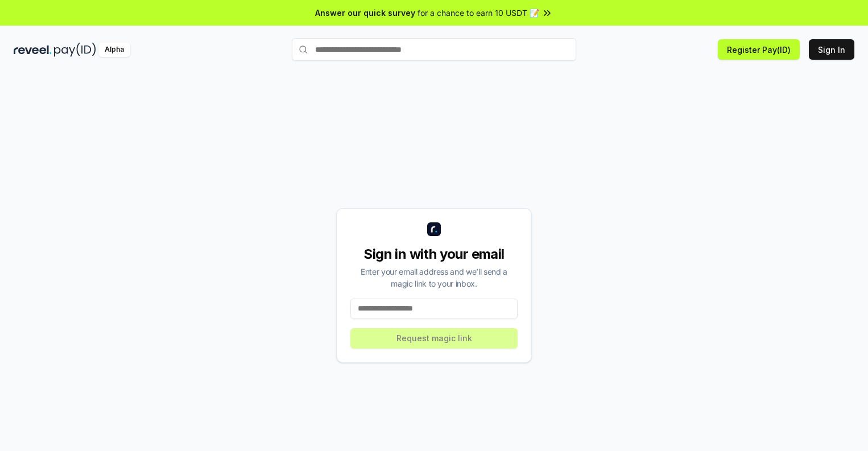 This screenshot has width=868, height=451. What do you see at coordinates (478, 12) in the screenshot?
I see `span: for a chance to earn 10 USDT 📝` at bounding box center [478, 12].